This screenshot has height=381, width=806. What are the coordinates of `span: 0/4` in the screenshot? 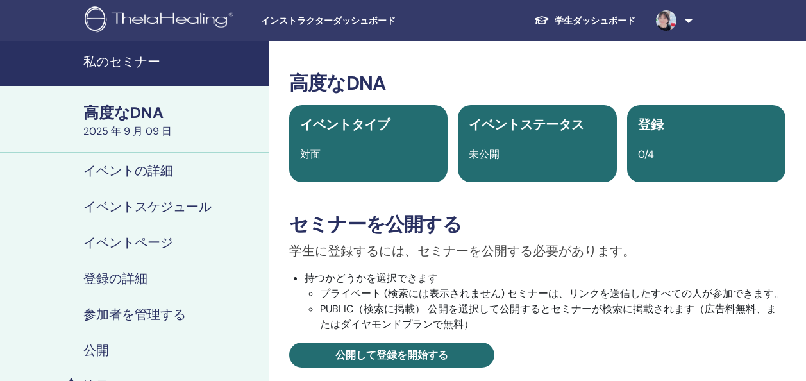 It's located at (645, 154).